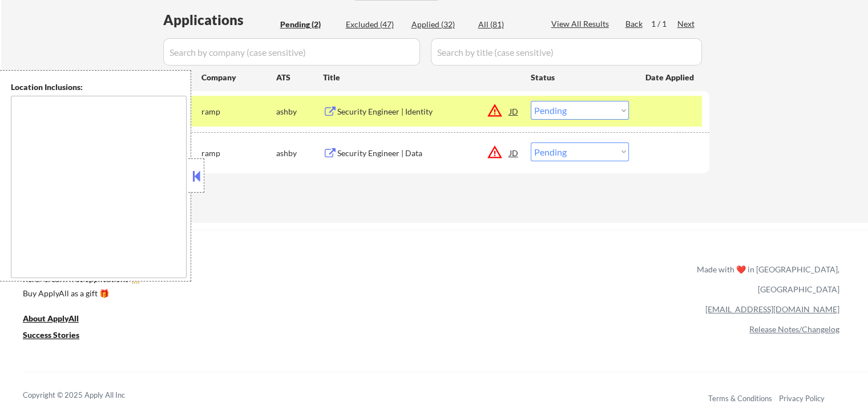  I want to click on div: Date Applied, so click(670, 77).